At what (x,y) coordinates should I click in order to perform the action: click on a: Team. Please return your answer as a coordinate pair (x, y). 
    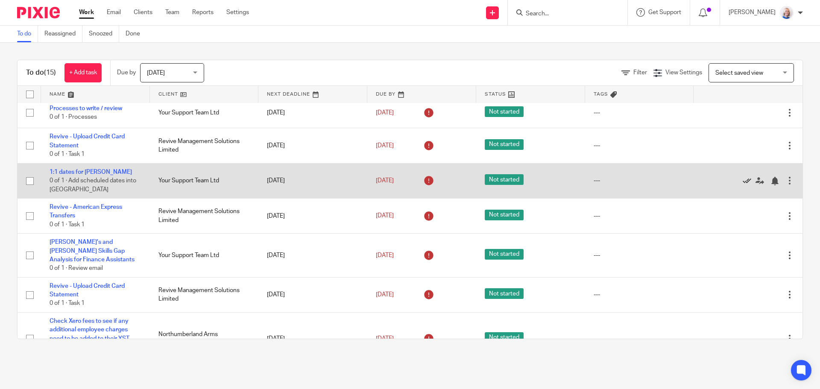
    Looking at the image, I should click on (172, 12).